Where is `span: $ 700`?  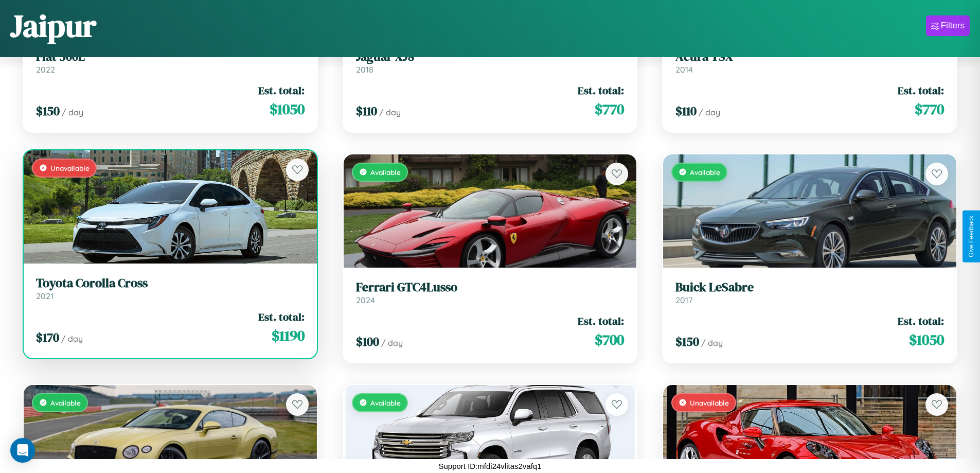
span: $ 700 is located at coordinates (609, 339).